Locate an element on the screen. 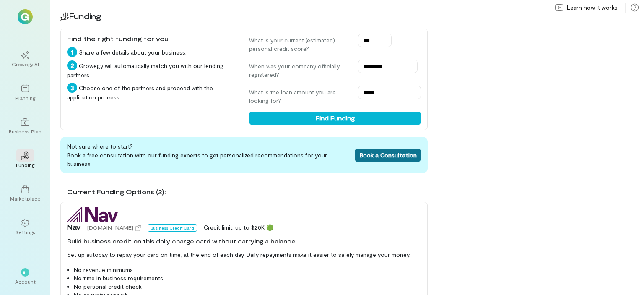 This screenshot has height=295, width=644. div: Marketplace is located at coordinates (25, 199).